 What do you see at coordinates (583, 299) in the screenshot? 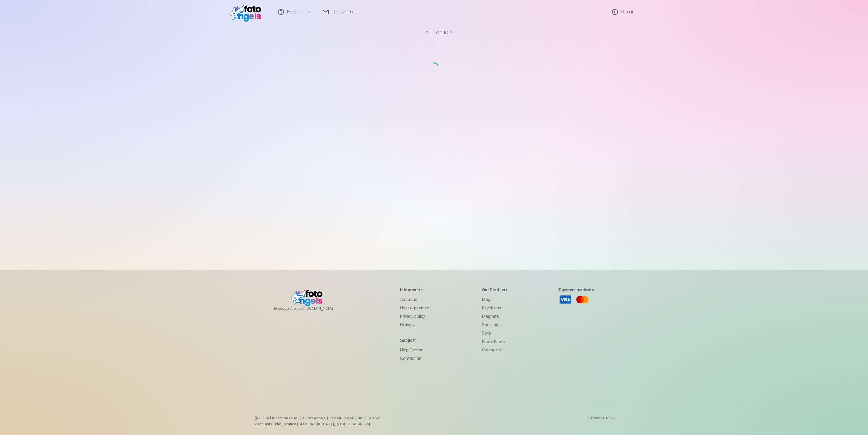
I see `a: Mastercard` at bounding box center [583, 299].